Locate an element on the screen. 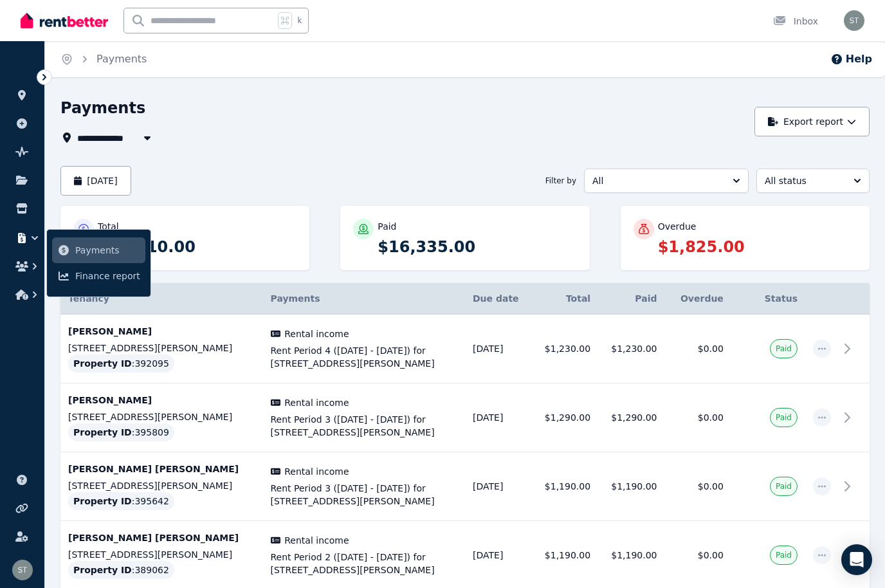 The width and height of the screenshot is (885, 588). p: Overdue is located at coordinates (677, 227).